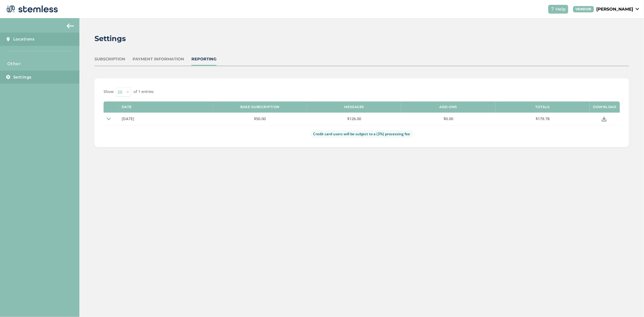 The width and height of the screenshot is (644, 317). What do you see at coordinates (542, 119) in the screenshot?
I see `label: $179.78` at bounding box center [542, 119].